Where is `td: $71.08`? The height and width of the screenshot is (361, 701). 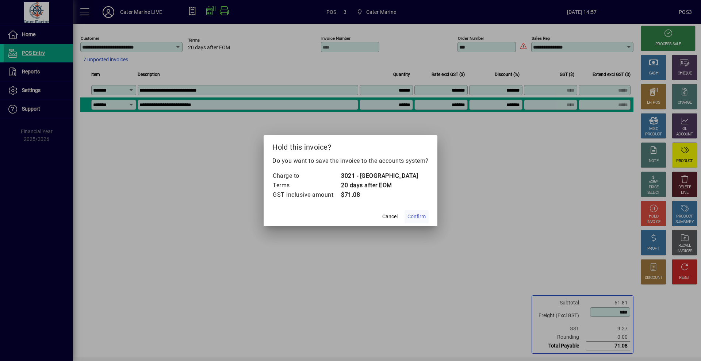 td: $71.08 is located at coordinates (379, 195).